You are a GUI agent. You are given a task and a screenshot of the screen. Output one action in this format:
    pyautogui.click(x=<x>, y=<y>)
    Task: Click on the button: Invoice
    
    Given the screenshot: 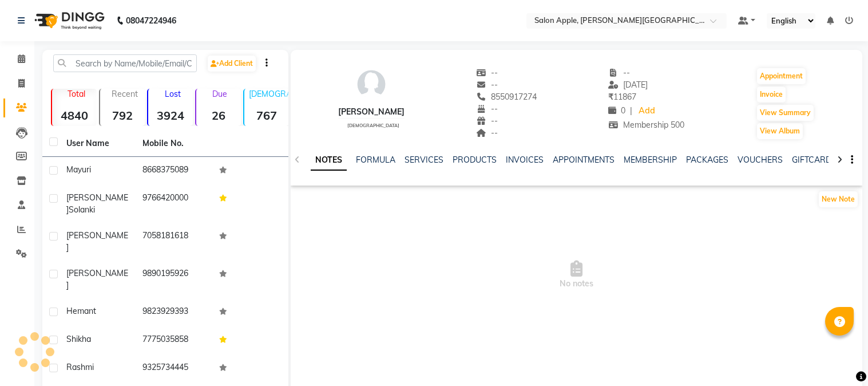 What is the action you would take?
    pyautogui.click(x=772, y=94)
    